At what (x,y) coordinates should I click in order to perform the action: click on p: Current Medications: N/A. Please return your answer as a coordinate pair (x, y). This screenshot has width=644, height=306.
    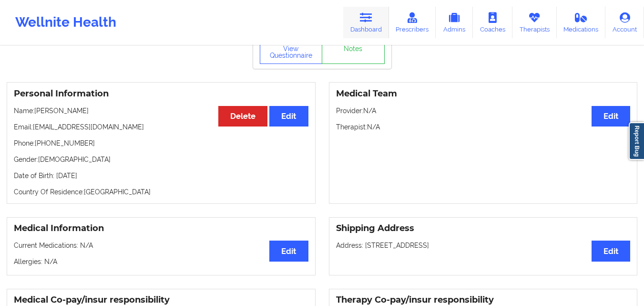
    Looking at the image, I should click on (161, 245).